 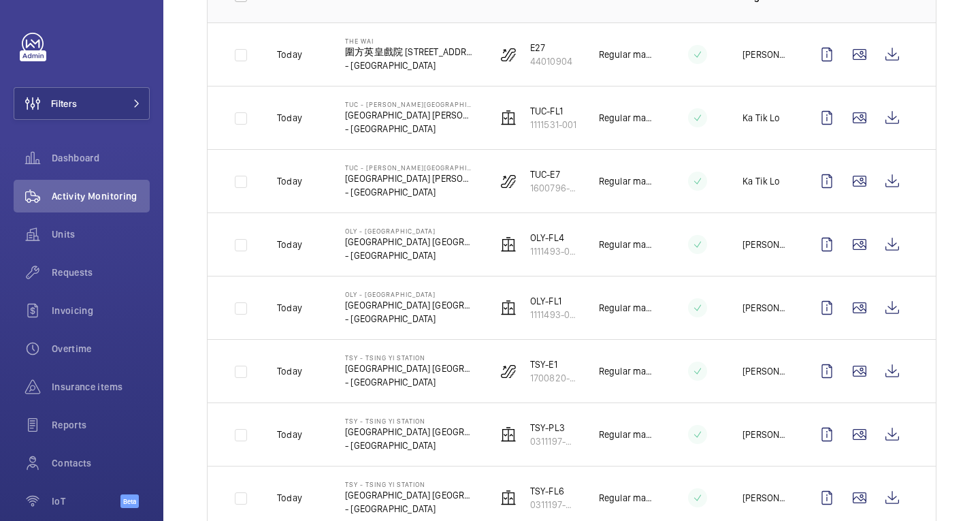 I want to click on span: Insurance items, so click(x=101, y=387).